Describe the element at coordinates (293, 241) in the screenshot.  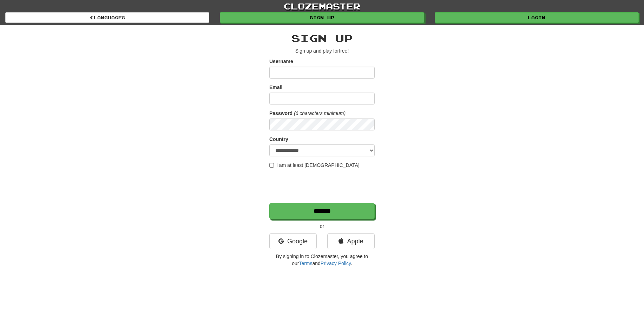
I see `a: Google` at that location.